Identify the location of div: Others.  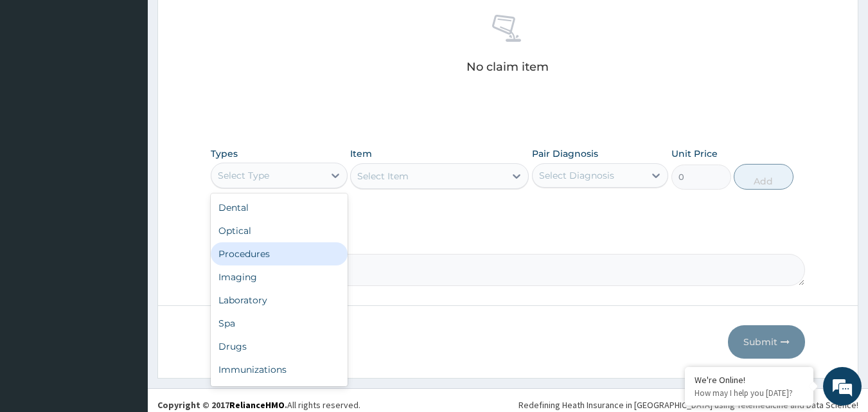
(279, 392).